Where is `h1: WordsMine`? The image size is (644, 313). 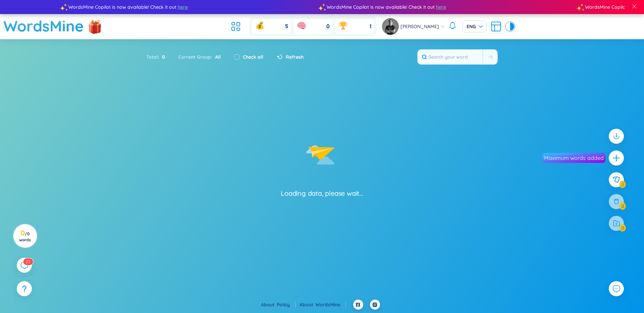 h1: WordsMine is located at coordinates (44, 26).